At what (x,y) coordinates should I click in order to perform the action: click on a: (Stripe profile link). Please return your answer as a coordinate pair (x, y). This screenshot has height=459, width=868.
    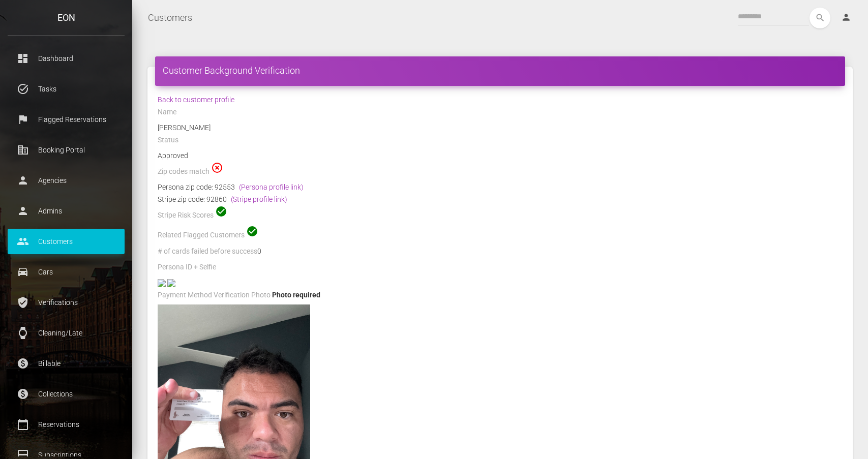
    Looking at the image, I should click on (259, 200).